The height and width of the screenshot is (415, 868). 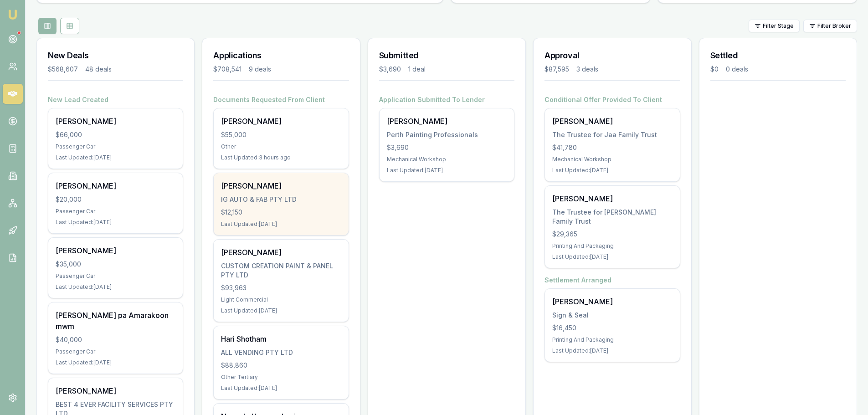 What do you see at coordinates (830, 26) in the screenshot?
I see `button: Filter Broker` at bounding box center [830, 26].